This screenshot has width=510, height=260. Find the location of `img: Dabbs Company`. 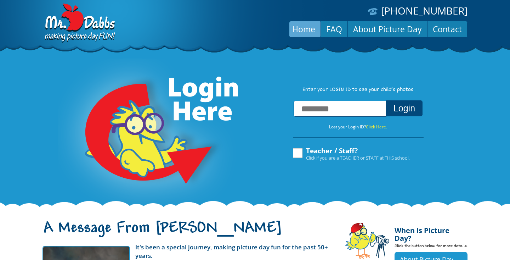

img: Dabbs Company is located at coordinates (79, 23).